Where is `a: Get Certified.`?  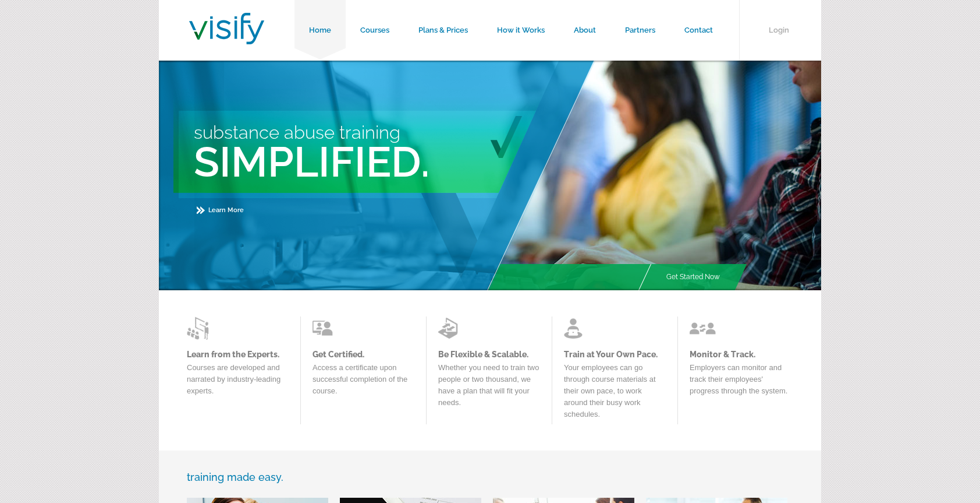
a: Get Certified. is located at coordinates (363, 354).